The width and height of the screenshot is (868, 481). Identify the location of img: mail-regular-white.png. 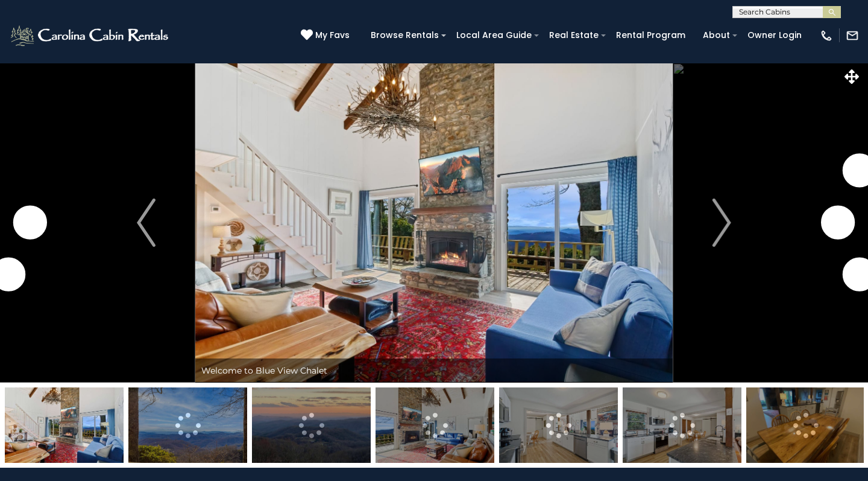
(852, 35).